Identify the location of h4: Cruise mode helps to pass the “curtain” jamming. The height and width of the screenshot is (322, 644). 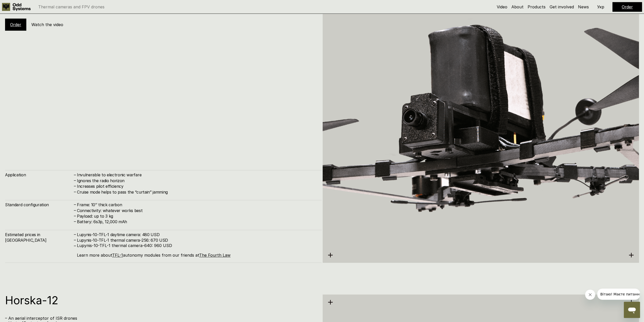
(197, 192).